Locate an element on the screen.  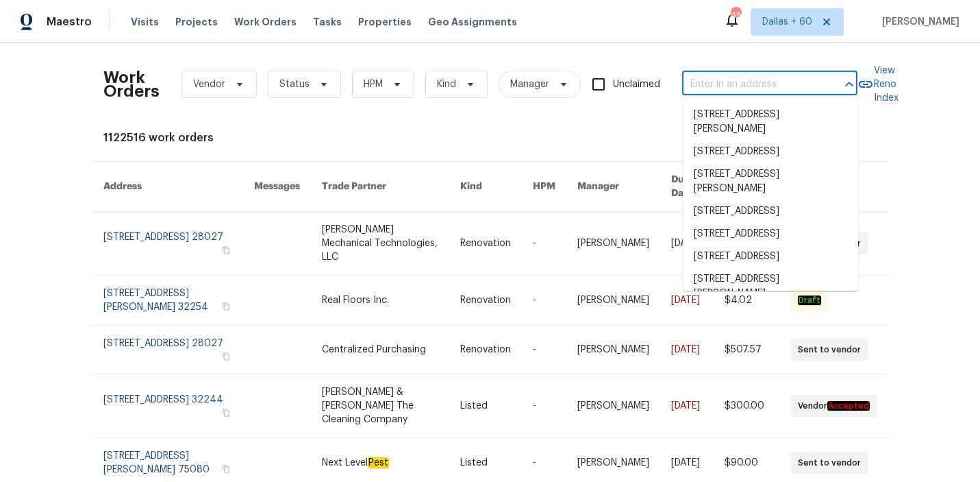
a: View Reno Index is located at coordinates (878, 85).